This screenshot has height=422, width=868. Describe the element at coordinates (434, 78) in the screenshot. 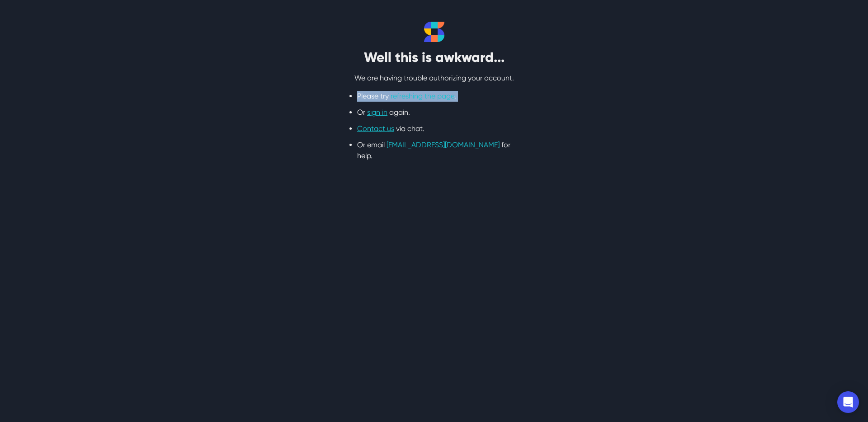

I see `p: We are having trouble authorizing your account.` at that location.